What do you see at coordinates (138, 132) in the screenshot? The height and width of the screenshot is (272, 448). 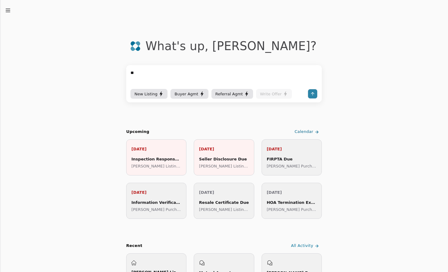 I see `h2: Upcoming` at bounding box center [138, 132].